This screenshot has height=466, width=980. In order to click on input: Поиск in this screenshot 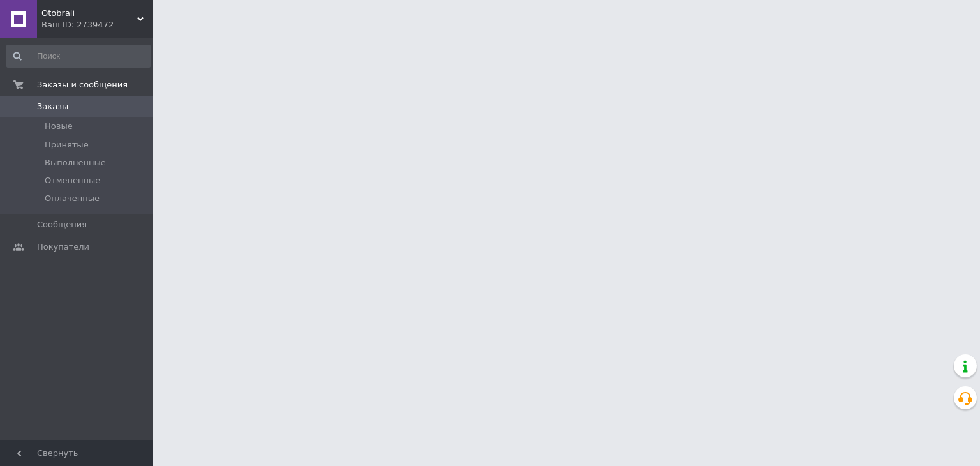, I will do `click(78, 56)`.